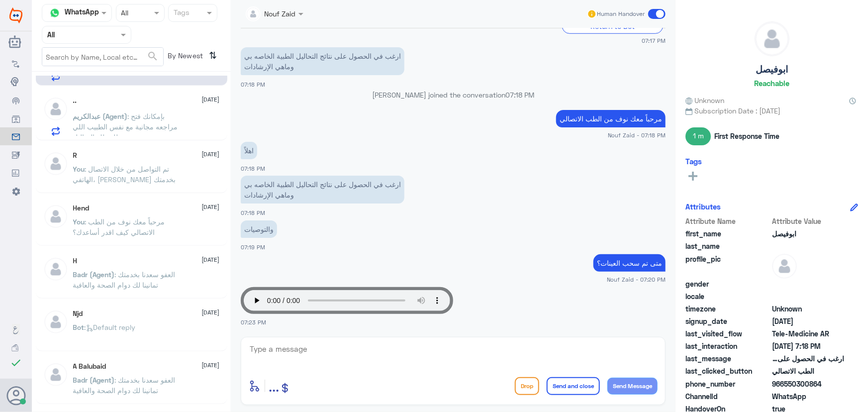 Image resolution: width=868 pixels, height=412 pixels. What do you see at coordinates (89, 366) in the screenshot?
I see `h5: A Balubaid` at bounding box center [89, 366].